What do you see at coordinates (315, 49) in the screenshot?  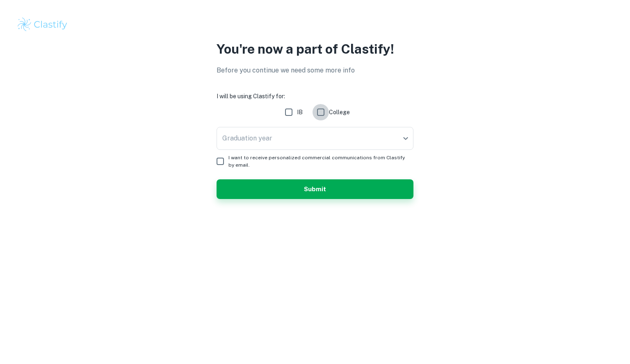 I see `p: You're now a part of Clastify!` at bounding box center [315, 49].